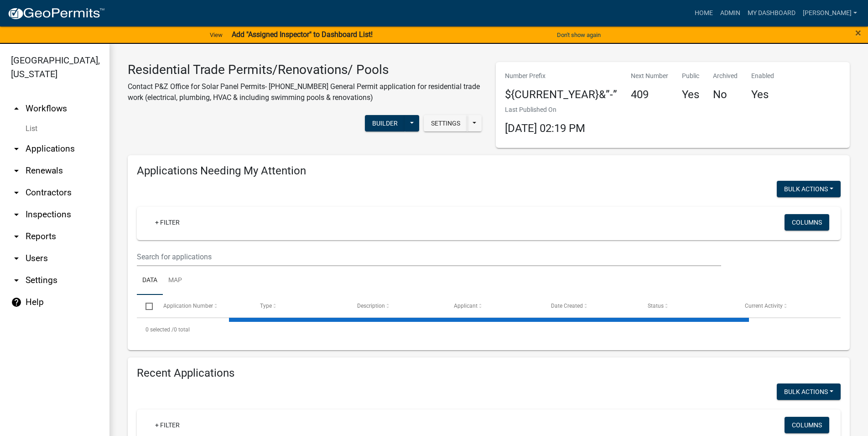 The height and width of the screenshot is (436, 868). I want to click on span: 0 selected /, so click(160, 330).